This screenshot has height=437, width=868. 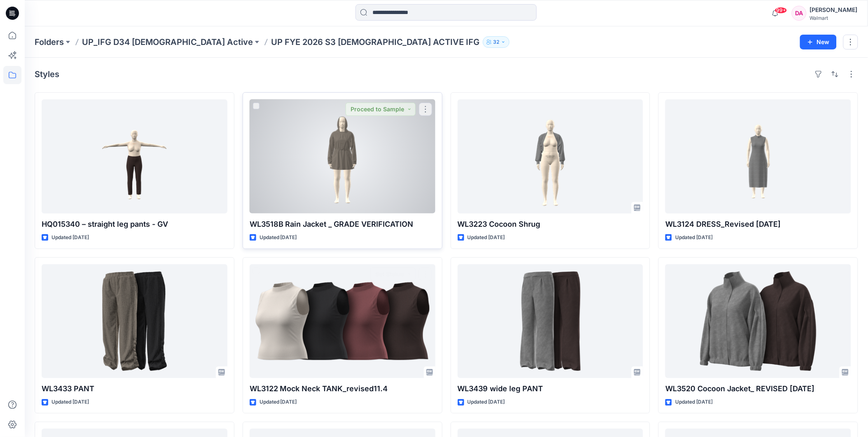 I want to click on p: WL3433 PANT, so click(x=135, y=389).